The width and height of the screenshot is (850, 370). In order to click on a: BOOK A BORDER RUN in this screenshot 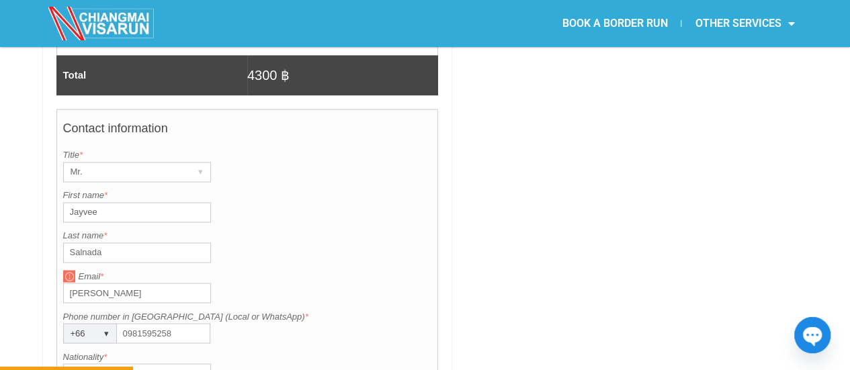, I will do `click(614, 24)`.